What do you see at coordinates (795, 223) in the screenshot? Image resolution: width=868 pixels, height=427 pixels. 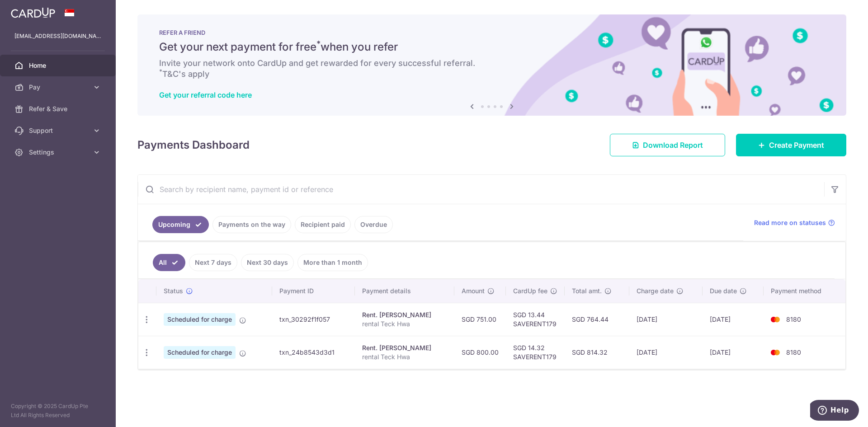 I see `a: Read more on statuses` at bounding box center [795, 223].